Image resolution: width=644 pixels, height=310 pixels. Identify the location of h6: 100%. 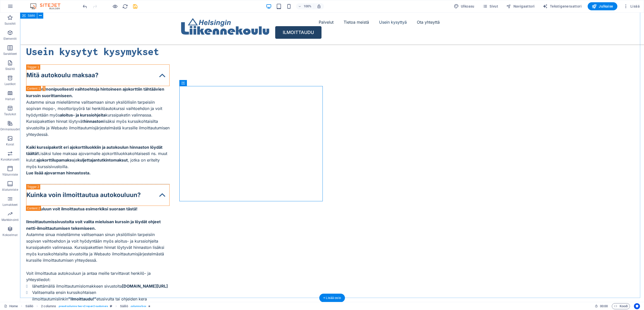
(308, 6).